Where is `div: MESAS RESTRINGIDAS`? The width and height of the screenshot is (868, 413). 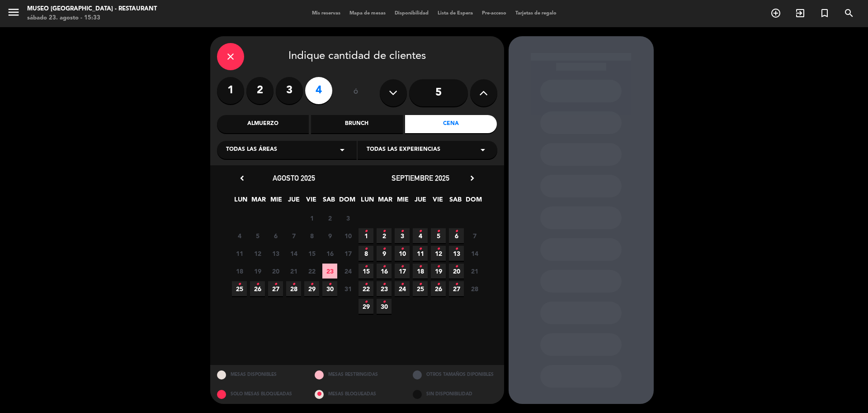
div: MESAS RESTRINGIDAS is located at coordinates (357, 374).